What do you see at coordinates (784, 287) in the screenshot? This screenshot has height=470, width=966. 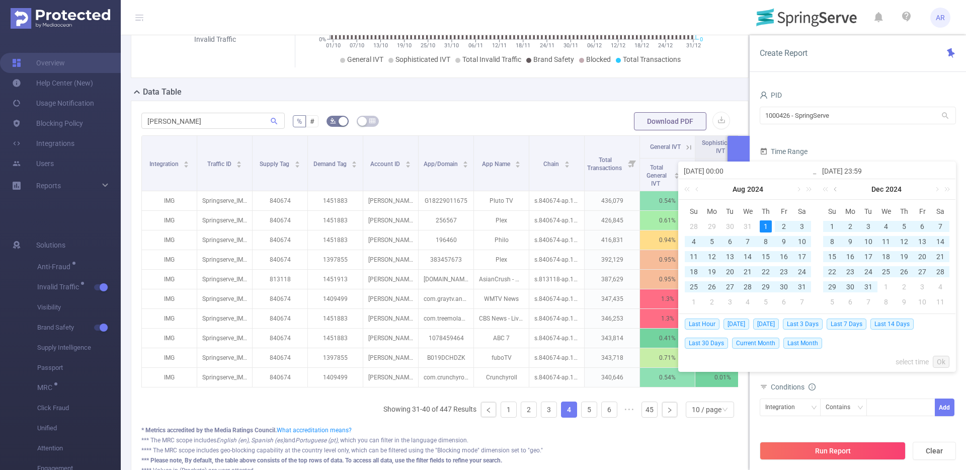 I see `td: August 30, 2024` at bounding box center [784, 287].